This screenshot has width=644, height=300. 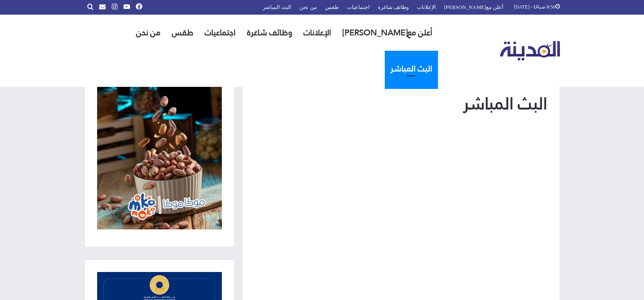 I want to click on a: وظائف شاغرة, so click(x=269, y=33).